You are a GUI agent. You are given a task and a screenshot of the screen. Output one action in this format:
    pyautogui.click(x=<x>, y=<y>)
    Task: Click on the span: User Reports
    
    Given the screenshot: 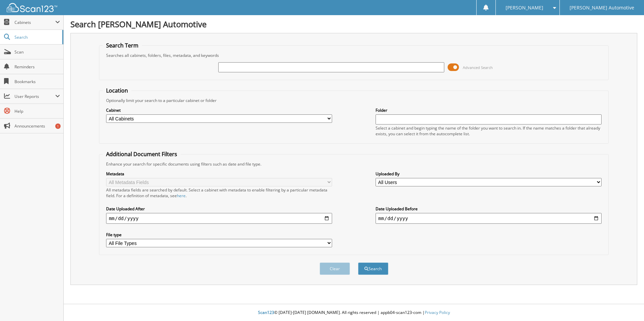 What is the action you would take?
    pyautogui.click(x=35, y=96)
    